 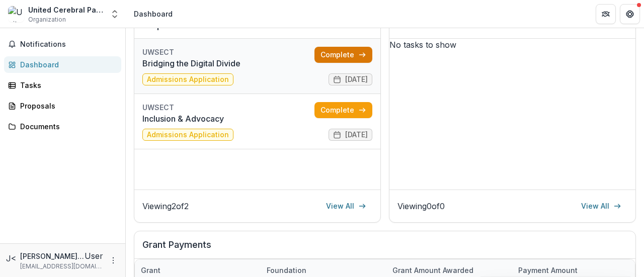 I want to click on h2: Grant Payments, so click(x=385, y=248).